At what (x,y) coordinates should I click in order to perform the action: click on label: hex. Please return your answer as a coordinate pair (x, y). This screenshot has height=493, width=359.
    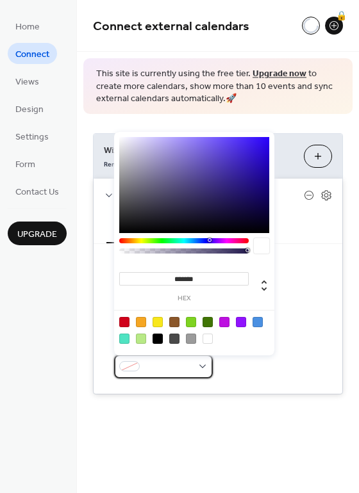
    Looking at the image, I should click on (184, 298).